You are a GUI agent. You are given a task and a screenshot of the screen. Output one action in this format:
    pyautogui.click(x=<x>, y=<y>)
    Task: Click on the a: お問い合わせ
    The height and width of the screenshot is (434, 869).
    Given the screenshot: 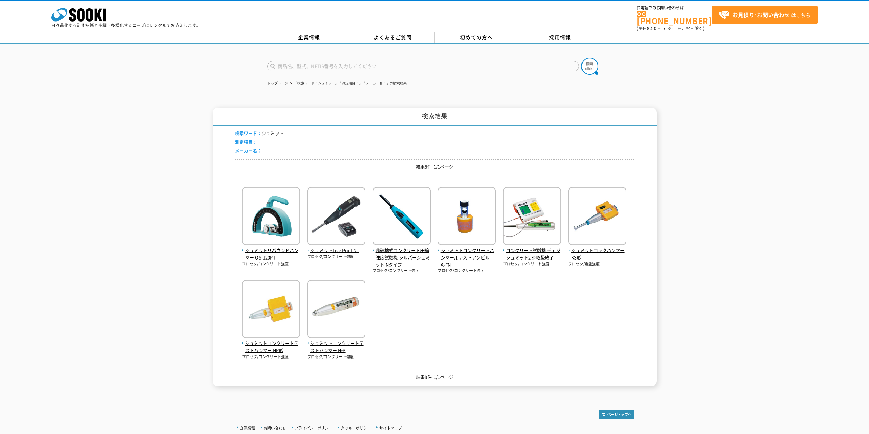 What is the action you would take?
    pyautogui.click(x=275, y=428)
    